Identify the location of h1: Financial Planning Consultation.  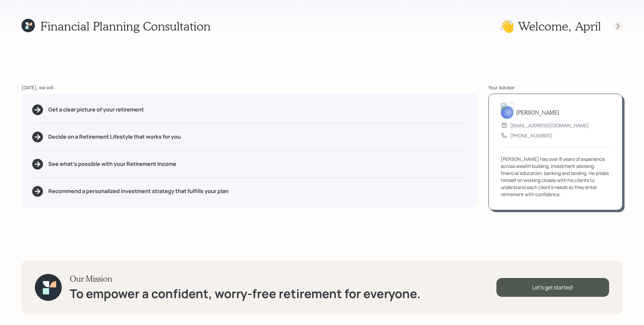
(126, 26).